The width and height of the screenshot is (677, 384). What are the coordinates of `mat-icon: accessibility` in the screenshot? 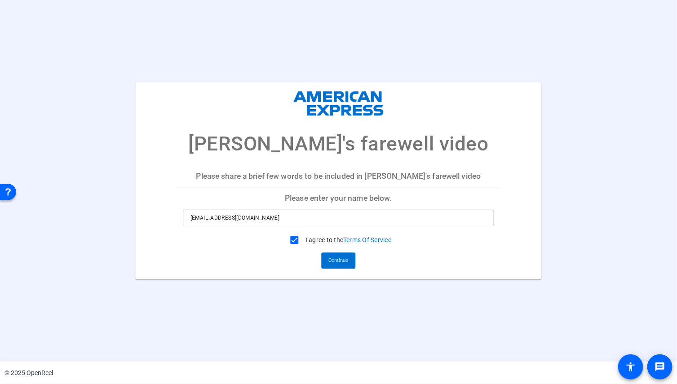 It's located at (630, 367).